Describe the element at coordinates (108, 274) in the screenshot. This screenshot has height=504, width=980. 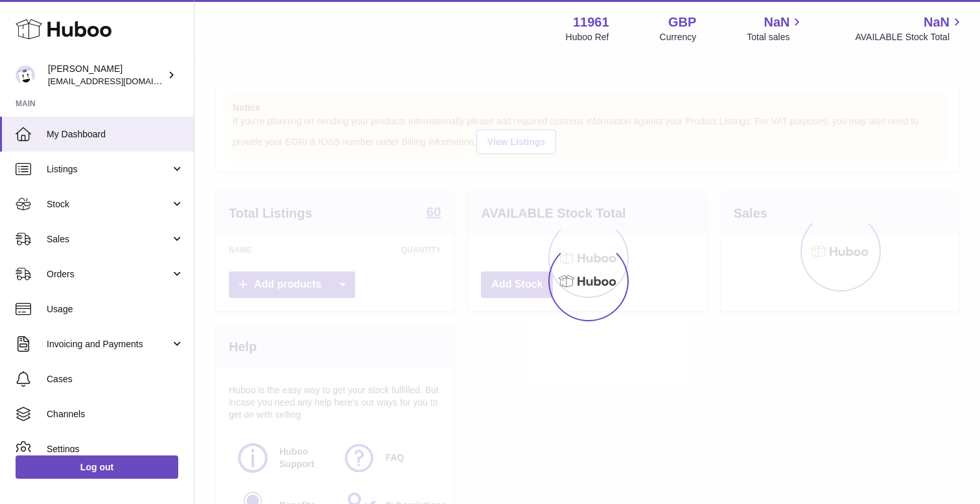
I see `span: Orders` at that location.